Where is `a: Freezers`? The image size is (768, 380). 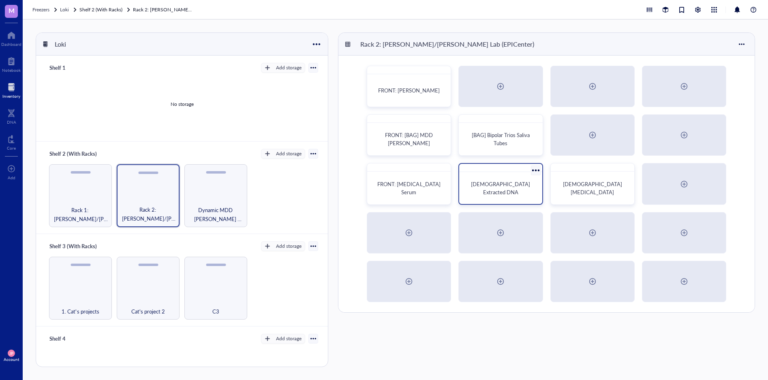
a: Freezers is located at coordinates (45, 10).